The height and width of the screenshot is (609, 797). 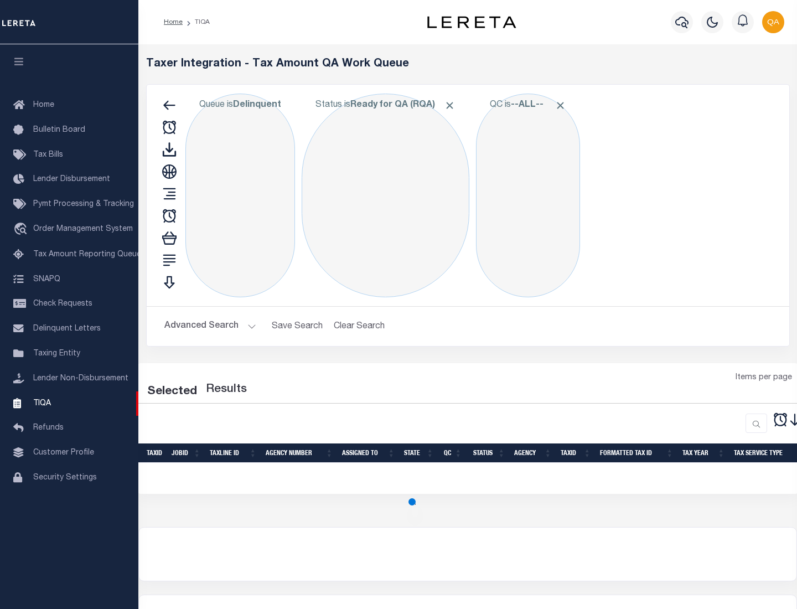 What do you see at coordinates (533, 453) in the screenshot?
I see `th: Agency` at bounding box center [533, 453].